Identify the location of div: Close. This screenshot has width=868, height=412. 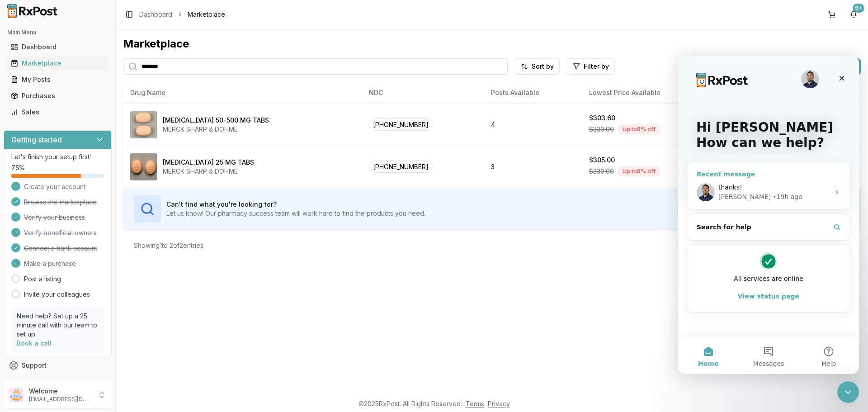
(164, 23).